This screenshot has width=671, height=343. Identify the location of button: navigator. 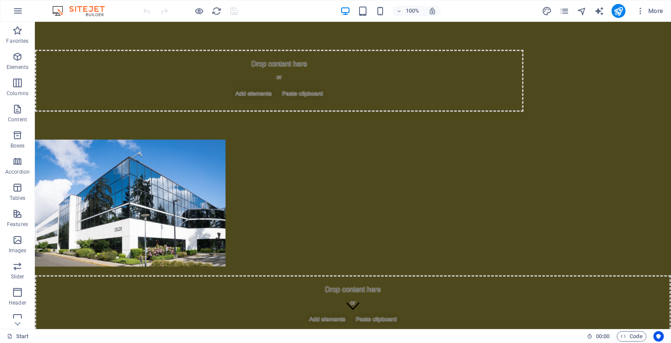
(582, 11).